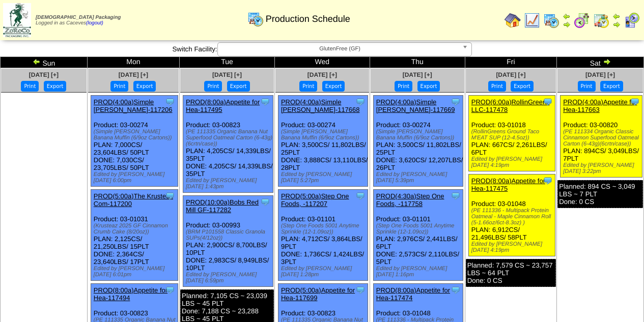 The height and width of the screenshot is (322, 644). I want to click on td: Sun, so click(44, 63).